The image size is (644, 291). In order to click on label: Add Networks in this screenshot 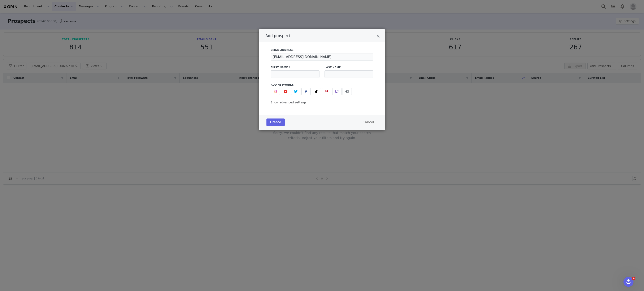, I will do `click(322, 85)`.